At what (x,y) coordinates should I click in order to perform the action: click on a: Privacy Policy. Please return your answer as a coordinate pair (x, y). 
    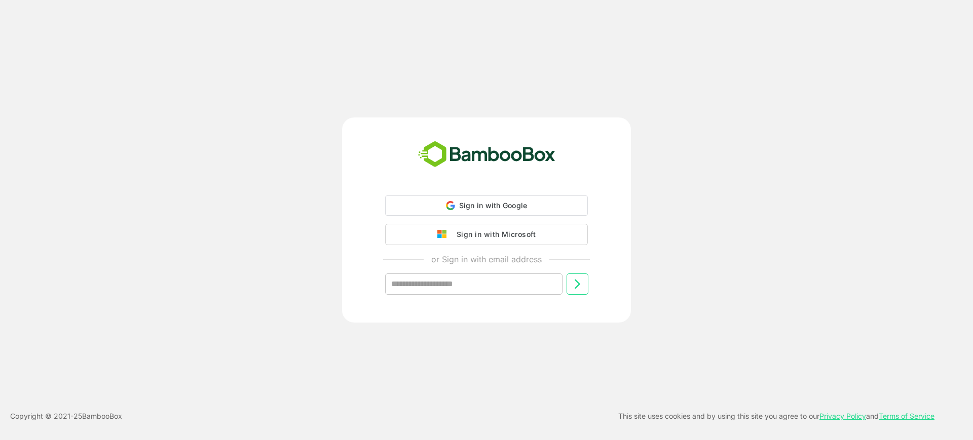
    Looking at the image, I should click on (843, 416).